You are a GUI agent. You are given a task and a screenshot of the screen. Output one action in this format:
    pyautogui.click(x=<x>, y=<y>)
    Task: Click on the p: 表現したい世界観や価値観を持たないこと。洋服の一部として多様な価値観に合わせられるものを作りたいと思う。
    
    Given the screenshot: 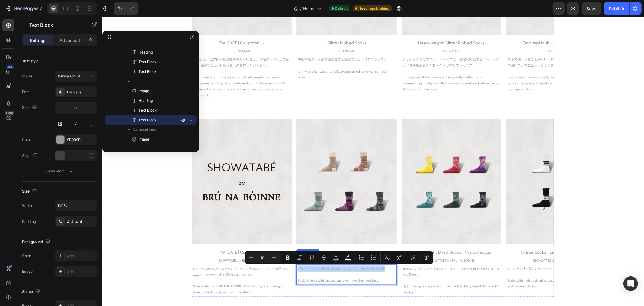 What is the action you would take?
    pyautogui.click(x=140, y=60)
    